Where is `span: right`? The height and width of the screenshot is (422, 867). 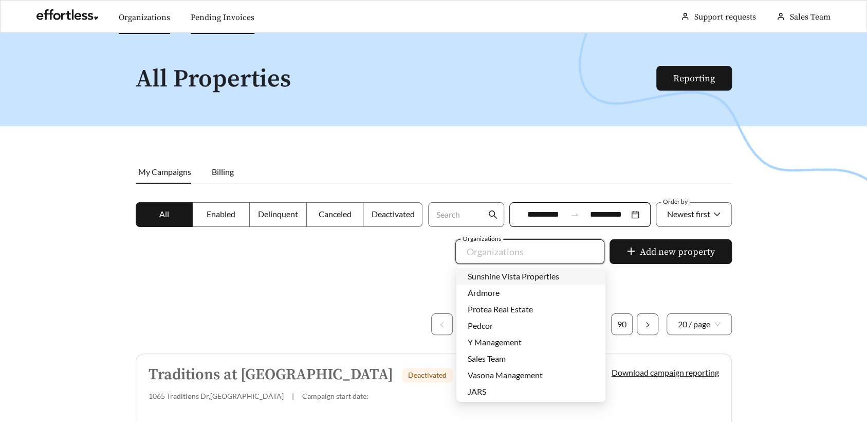
span: right is located at coordinates (648, 324).